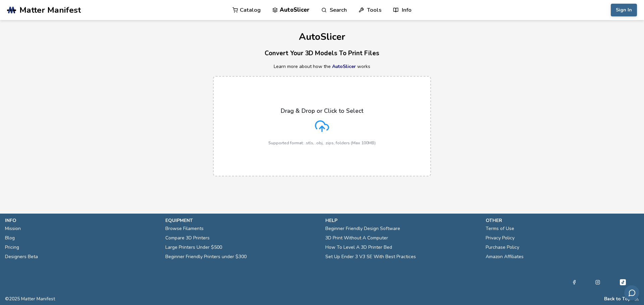 The width and height of the screenshot is (644, 305). Describe the element at coordinates (502, 248) in the screenshot. I see `a: Purchase Policy` at that location.